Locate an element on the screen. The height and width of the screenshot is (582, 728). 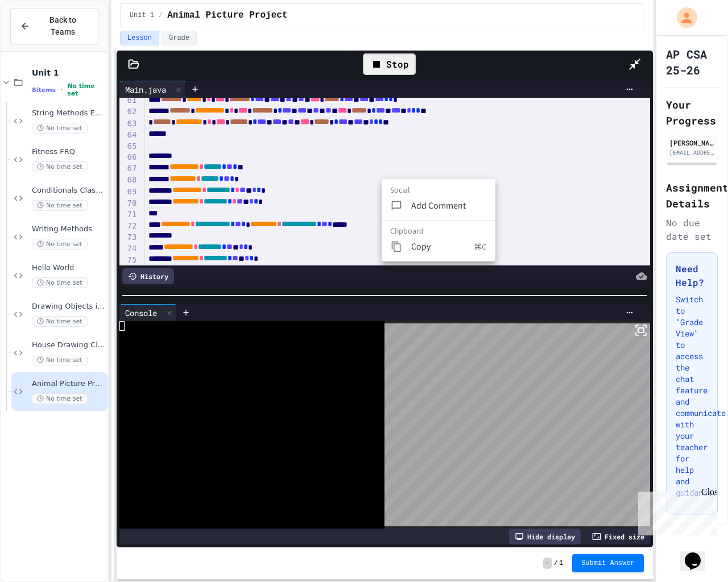
div: Chat with us now!Close is located at coordinates (42, 38).